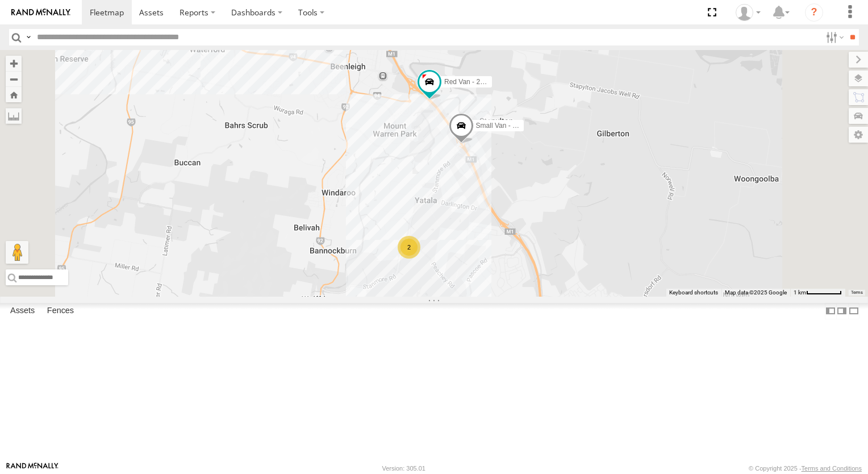  I want to click on label: Search Filter Options, so click(834, 37).